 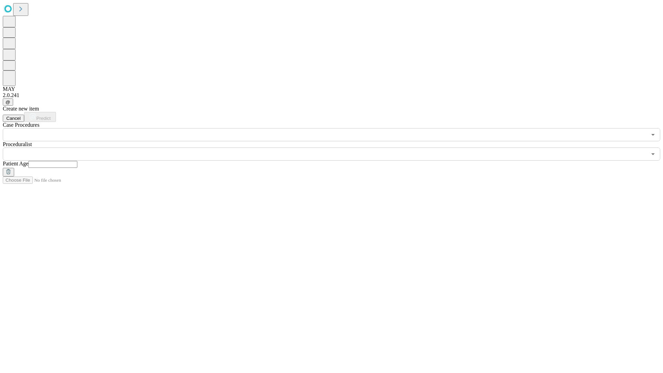 What do you see at coordinates (331, 89) in the screenshot?
I see `div: MAY` at bounding box center [331, 89].